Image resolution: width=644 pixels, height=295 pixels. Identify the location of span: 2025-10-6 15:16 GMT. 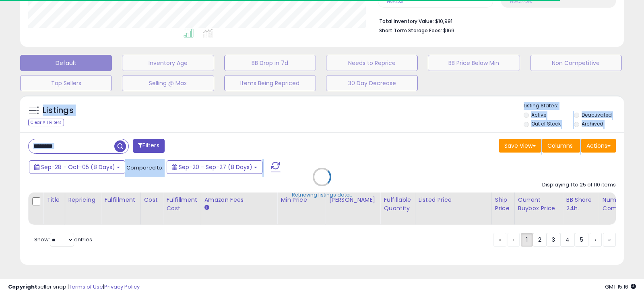
(621, 286).